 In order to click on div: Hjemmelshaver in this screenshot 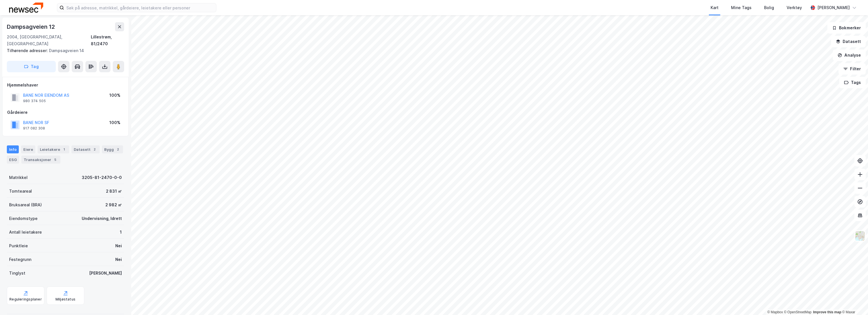, I will do `click(65, 86)`.